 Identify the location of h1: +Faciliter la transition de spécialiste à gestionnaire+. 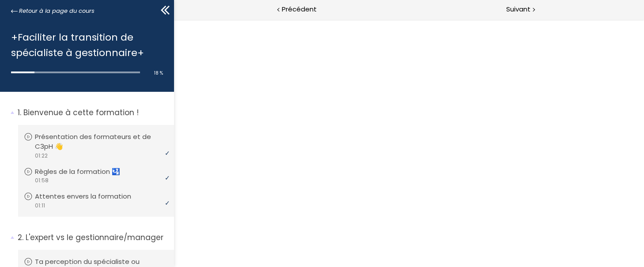
(85, 45).